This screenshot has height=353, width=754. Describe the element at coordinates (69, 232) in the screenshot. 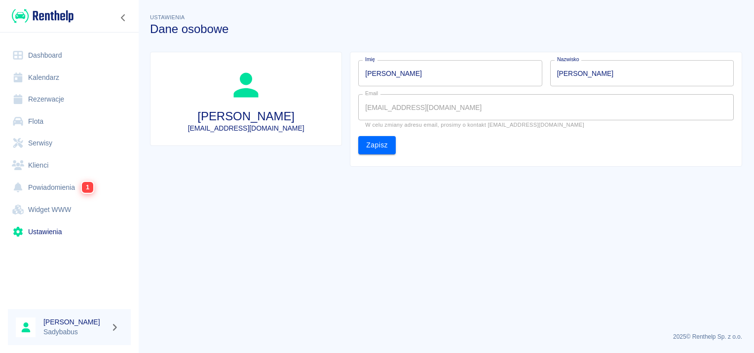

I see `a: Ustawienia` at that location.